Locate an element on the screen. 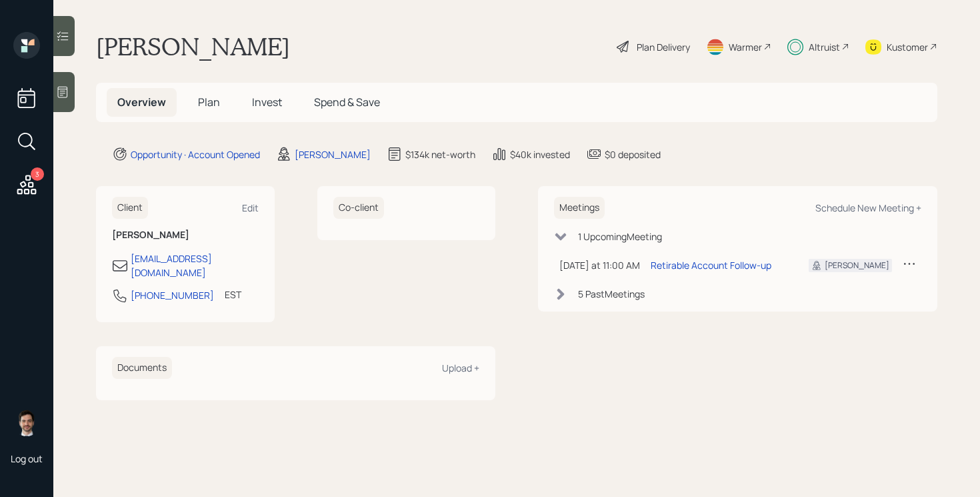  div: Plan Delivery is located at coordinates (663, 47).